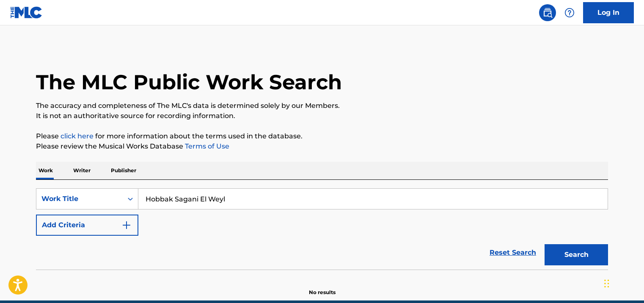 The height and width of the screenshot is (303, 644). What do you see at coordinates (576, 254) in the screenshot?
I see `button: Search` at bounding box center [576, 254].